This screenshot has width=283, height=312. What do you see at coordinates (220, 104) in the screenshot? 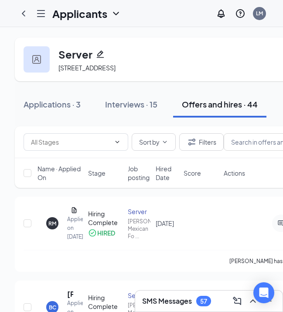
I see `div: Offers and hires · 44` at bounding box center [220, 104].